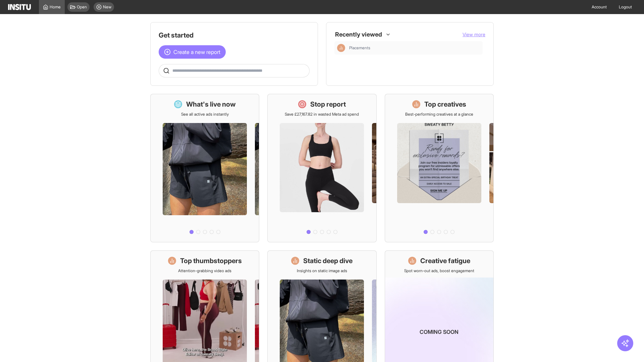 The height and width of the screenshot is (362, 644). I want to click on a: Top creativesBest-performing creatives at a glance, so click(439, 168).